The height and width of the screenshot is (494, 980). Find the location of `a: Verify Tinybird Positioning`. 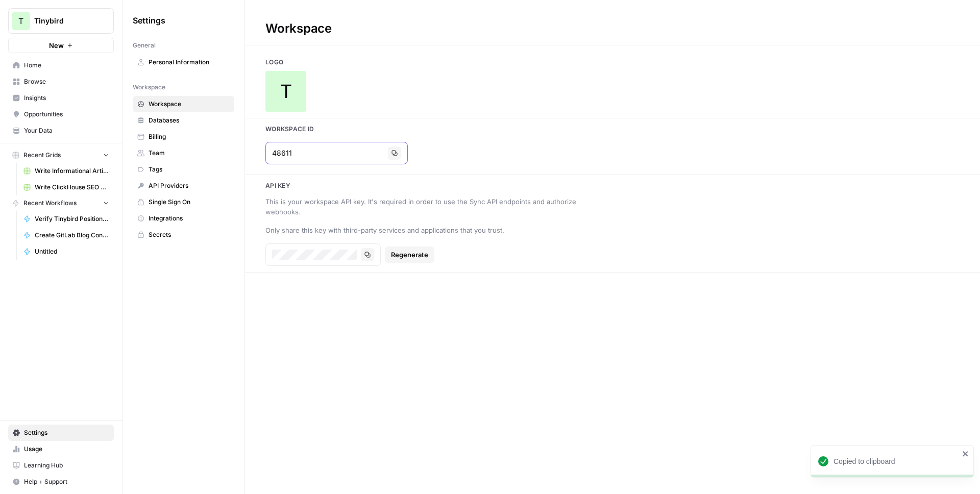

a: Verify Tinybird Positioning is located at coordinates (66, 219).